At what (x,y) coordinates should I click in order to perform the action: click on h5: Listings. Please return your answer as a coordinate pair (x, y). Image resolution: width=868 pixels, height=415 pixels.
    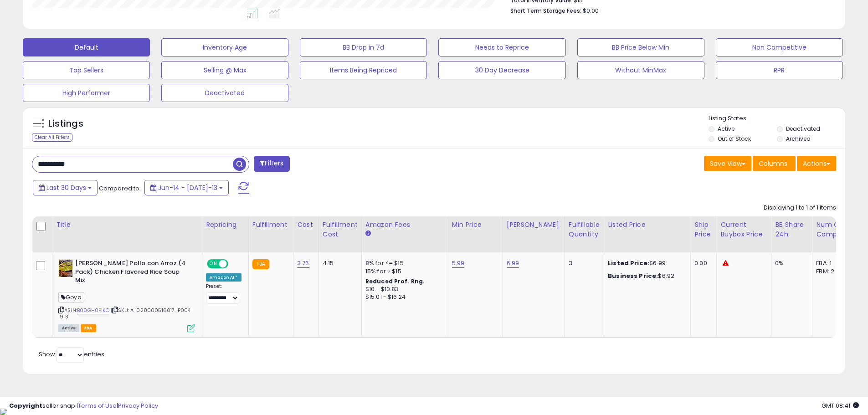
    Looking at the image, I should click on (66, 124).